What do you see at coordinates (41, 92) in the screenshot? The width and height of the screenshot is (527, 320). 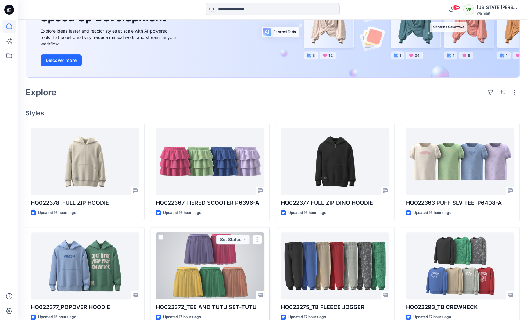 I see `h2: Explore` at bounding box center [41, 92].